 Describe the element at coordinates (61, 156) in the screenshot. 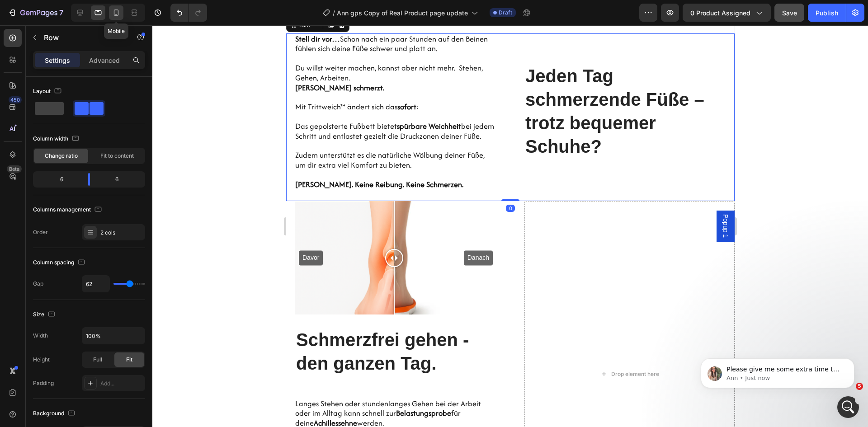

I see `span: Change ratio` at that location.